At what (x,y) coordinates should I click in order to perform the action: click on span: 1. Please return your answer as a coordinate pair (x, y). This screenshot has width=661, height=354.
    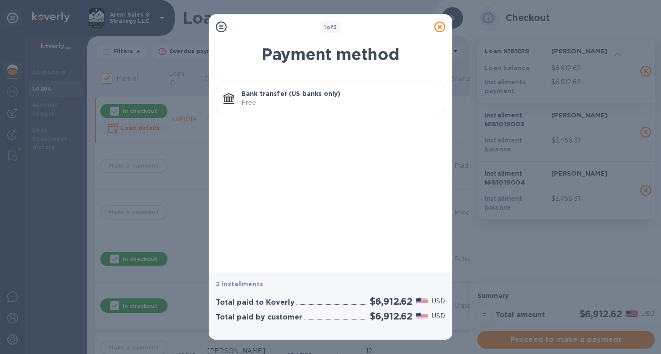
    Looking at the image, I should click on (325, 27).